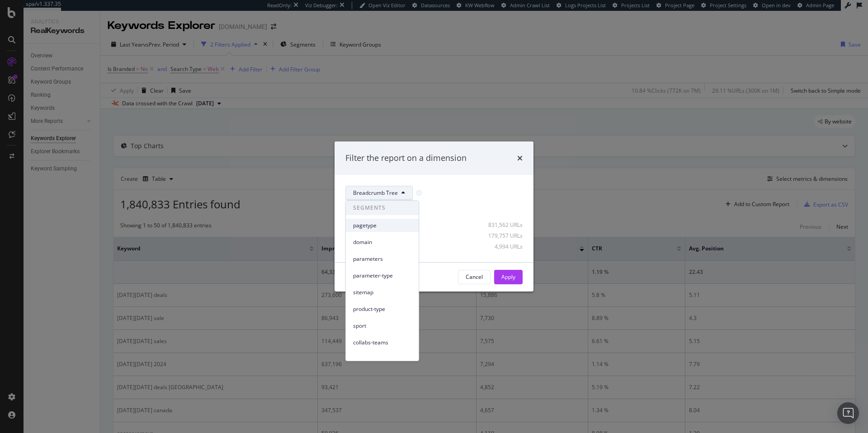 The width and height of the screenshot is (868, 433). What do you see at coordinates (382, 208) in the screenshot?
I see `span: SEGMENTS` at bounding box center [382, 208].